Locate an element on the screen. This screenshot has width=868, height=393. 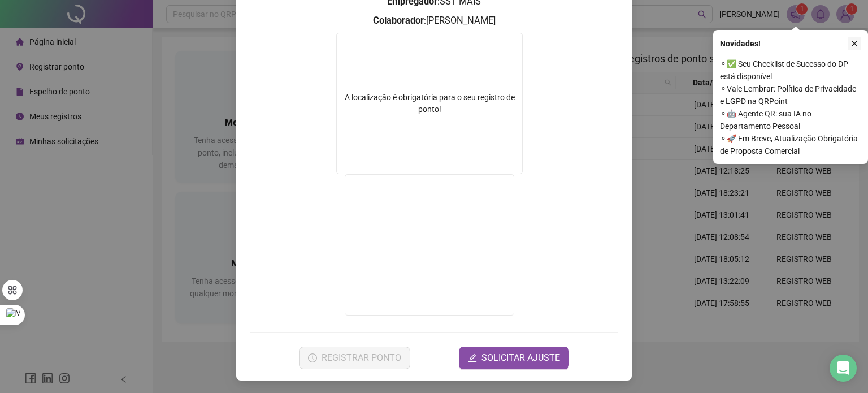
span: edit is located at coordinates (473, 358).